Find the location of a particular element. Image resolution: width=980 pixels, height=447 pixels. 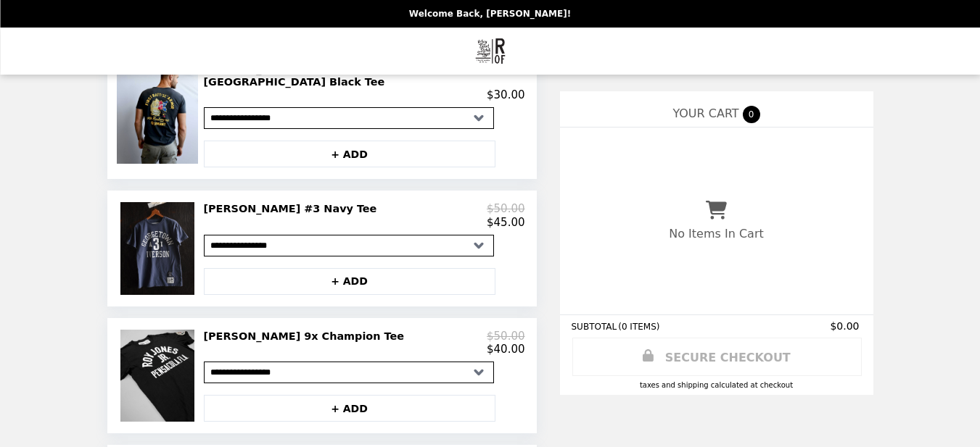

p: $45.00 is located at coordinates (505, 223).